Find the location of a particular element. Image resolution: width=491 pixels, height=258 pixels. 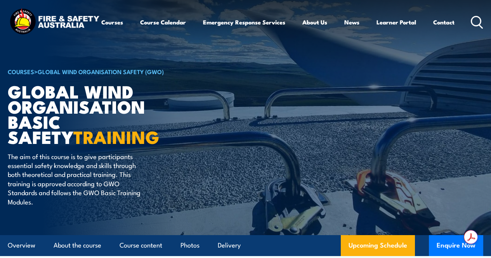

strong: TRAINING is located at coordinates (116, 136).